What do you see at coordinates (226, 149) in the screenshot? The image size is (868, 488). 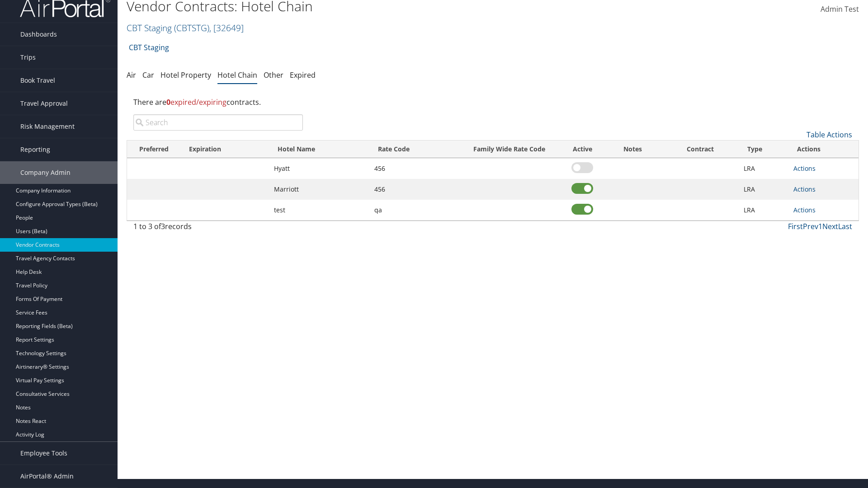 I see `th: Expiration: activate to sort column ascending` at bounding box center [226, 149].